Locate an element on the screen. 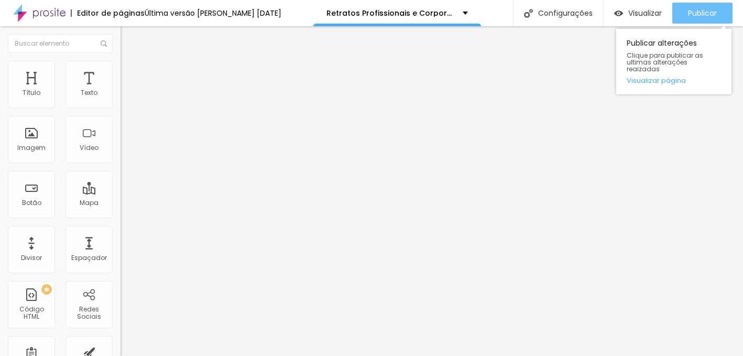 This screenshot has height=356, width=743. div: Espaçador is located at coordinates (89, 258).